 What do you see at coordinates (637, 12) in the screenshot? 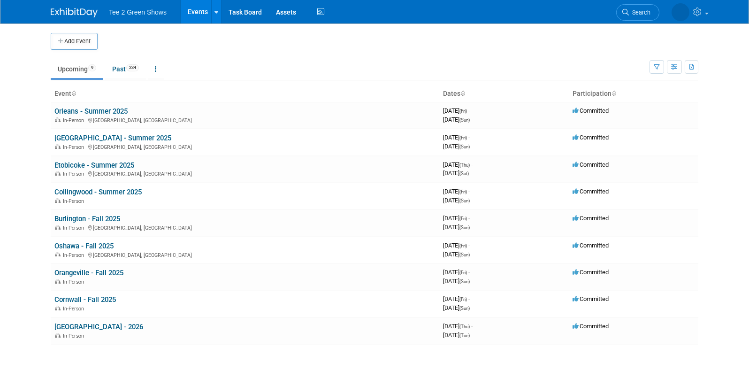
I see `a: Search` at bounding box center [637, 12].